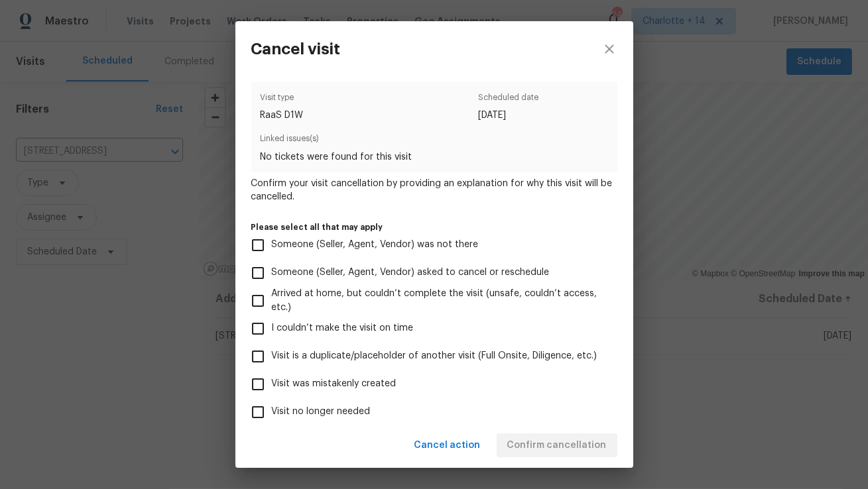 This screenshot has height=489, width=868. Describe the element at coordinates (343, 328) in the screenshot. I see `span: I couldn’t make the visit on time` at that location.